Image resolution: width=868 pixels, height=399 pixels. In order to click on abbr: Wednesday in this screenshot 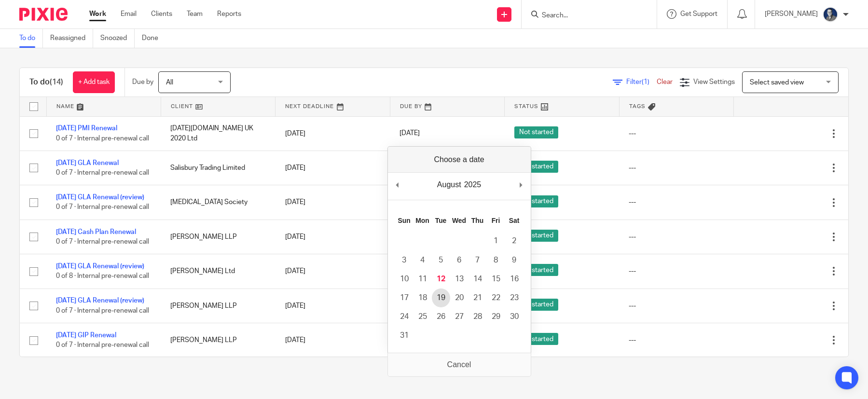, I will do `click(459, 220)`.